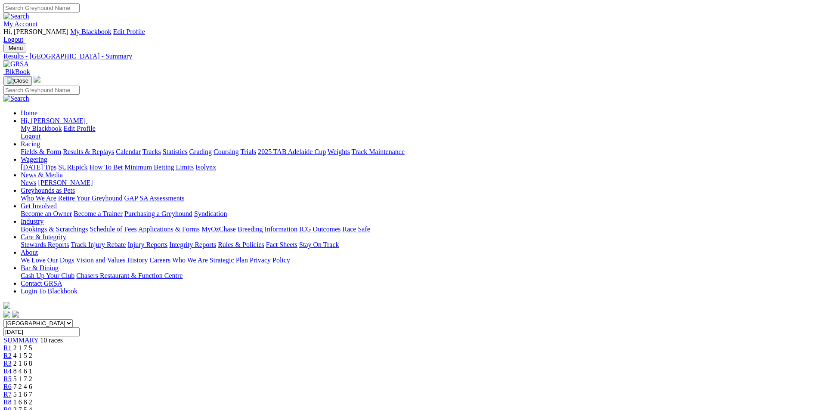 The width and height of the screenshot is (820, 410). Describe the element at coordinates (418, 152) in the screenshot. I see `div: Racing` at that location.